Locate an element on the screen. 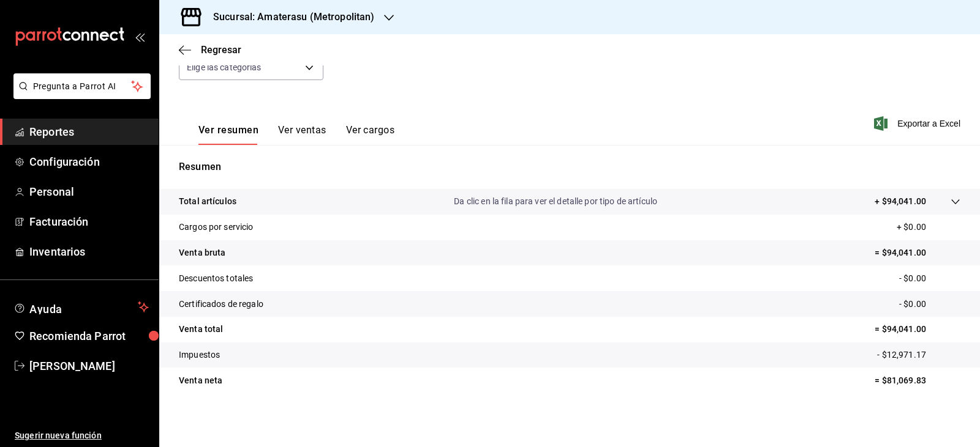  span: Exportar a Excel is located at coordinates (918, 124).